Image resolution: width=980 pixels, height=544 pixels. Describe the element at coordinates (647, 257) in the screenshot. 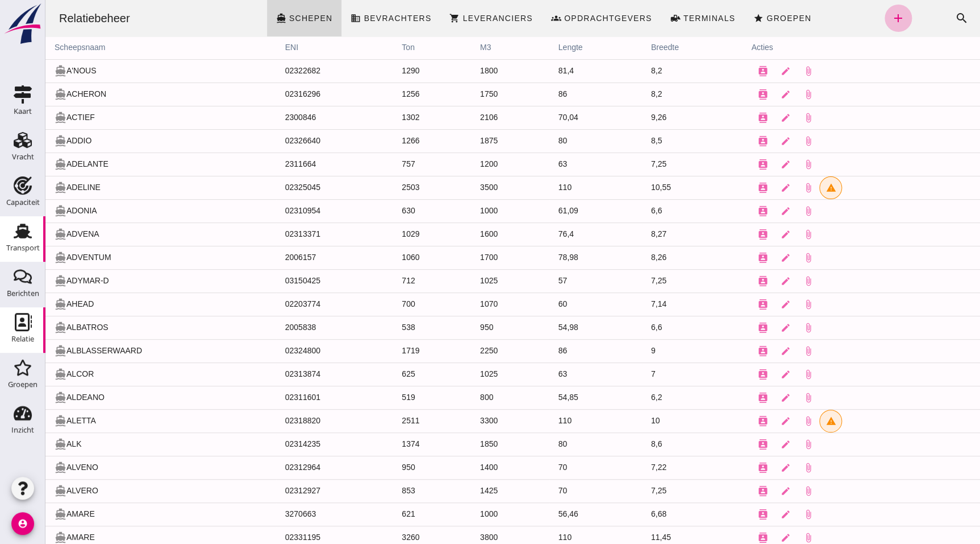

I see `td: 8,26` at that location.